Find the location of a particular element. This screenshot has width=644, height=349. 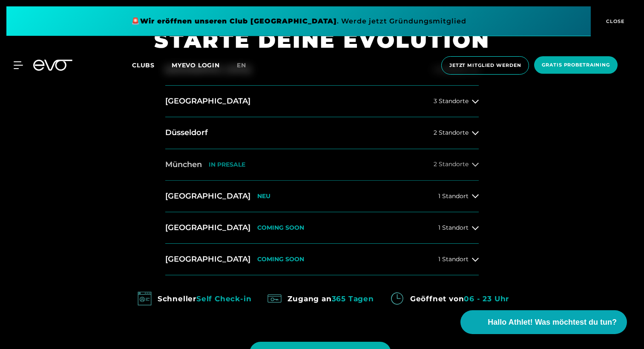

span: CLOSE is located at coordinates (614, 22).